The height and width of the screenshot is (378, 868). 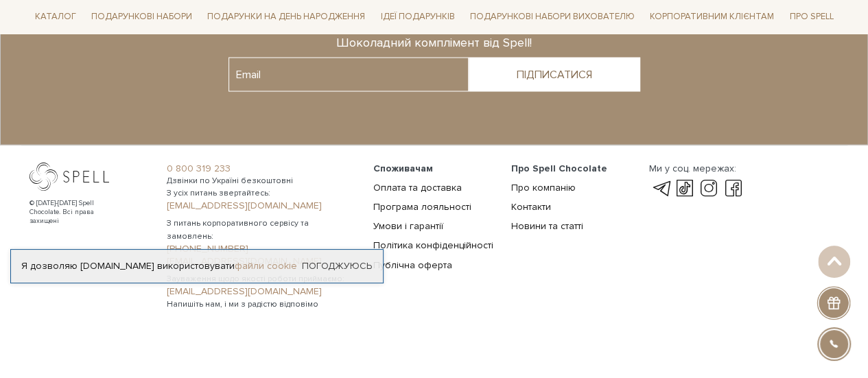 What do you see at coordinates (141, 17) in the screenshot?
I see `a: Подарункові набори` at bounding box center [141, 17].